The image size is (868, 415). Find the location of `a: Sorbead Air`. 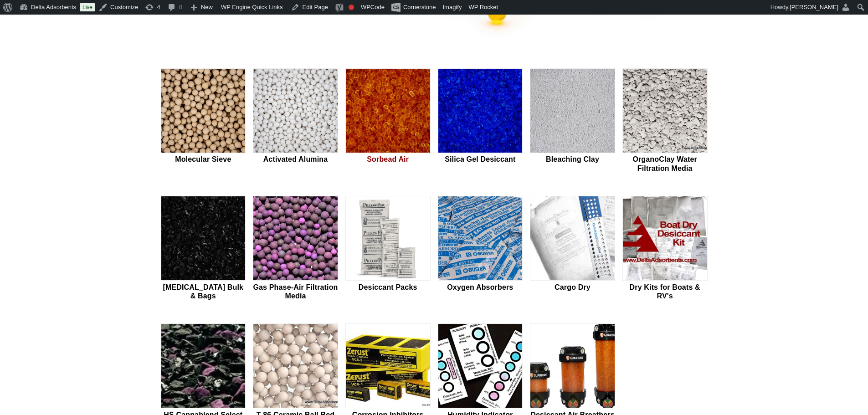

a: Sorbead Air is located at coordinates (388, 121).